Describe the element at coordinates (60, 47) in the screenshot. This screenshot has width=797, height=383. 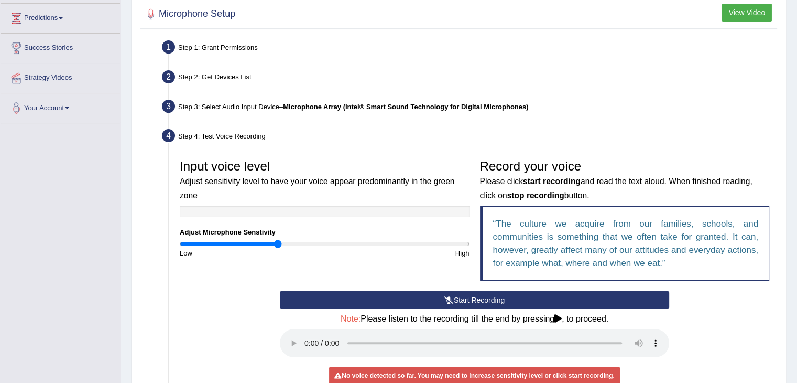
I see `a: Success Stories` at that location.